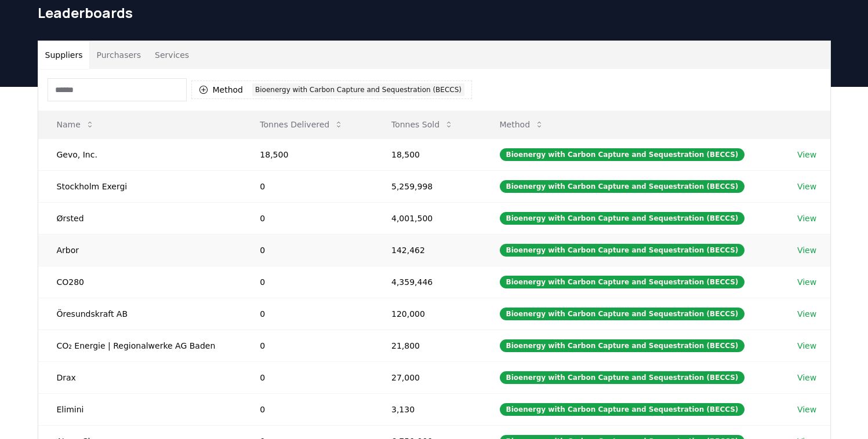 This screenshot has height=439, width=868. I want to click on button: MethodBioenergy with Carbon Capture and Sequestration (BECCS), so click(332, 90).